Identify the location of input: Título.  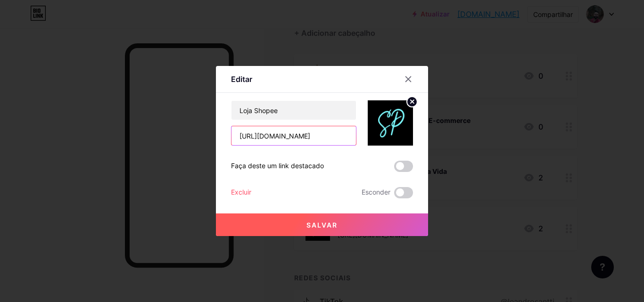
(293, 110).